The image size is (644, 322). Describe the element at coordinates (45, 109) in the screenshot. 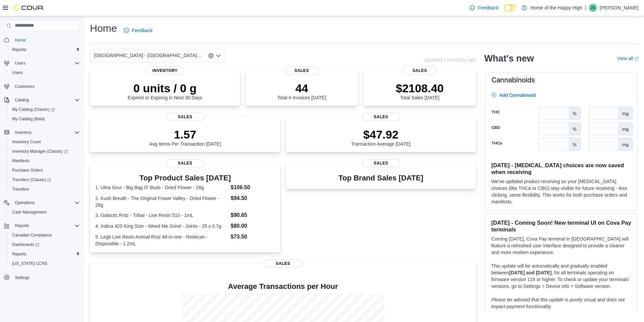

I see `span: My Catalog (Classic)` at that location.